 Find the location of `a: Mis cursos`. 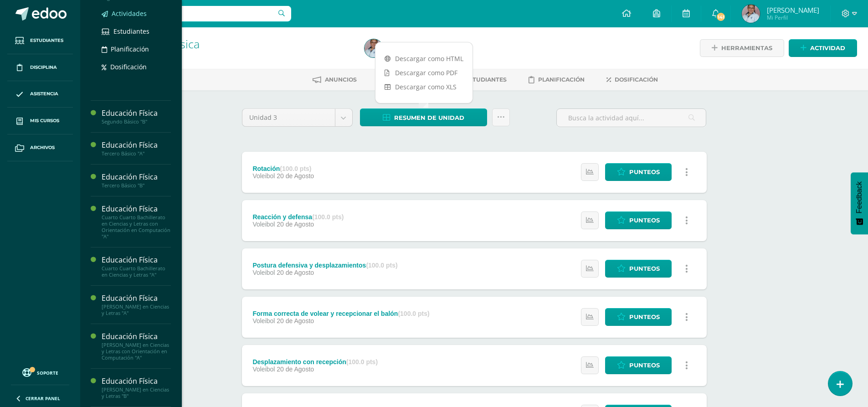

a: Mis cursos is located at coordinates (40, 120).